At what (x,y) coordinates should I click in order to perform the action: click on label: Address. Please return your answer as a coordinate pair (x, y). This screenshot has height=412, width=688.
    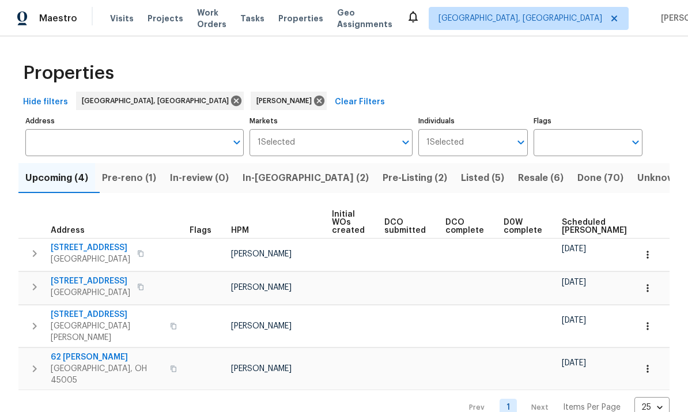
    Looking at the image, I should click on (134, 121).